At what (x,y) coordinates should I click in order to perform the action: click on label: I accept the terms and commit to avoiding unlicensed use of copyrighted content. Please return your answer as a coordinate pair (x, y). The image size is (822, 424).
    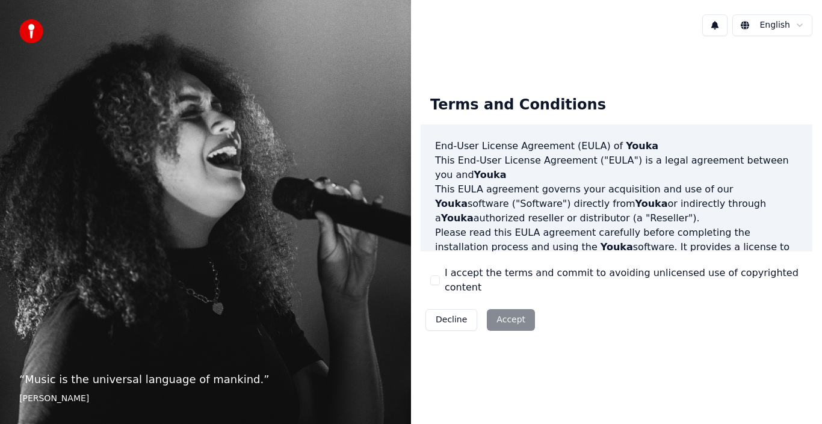
    Looking at the image, I should click on (623, 280).